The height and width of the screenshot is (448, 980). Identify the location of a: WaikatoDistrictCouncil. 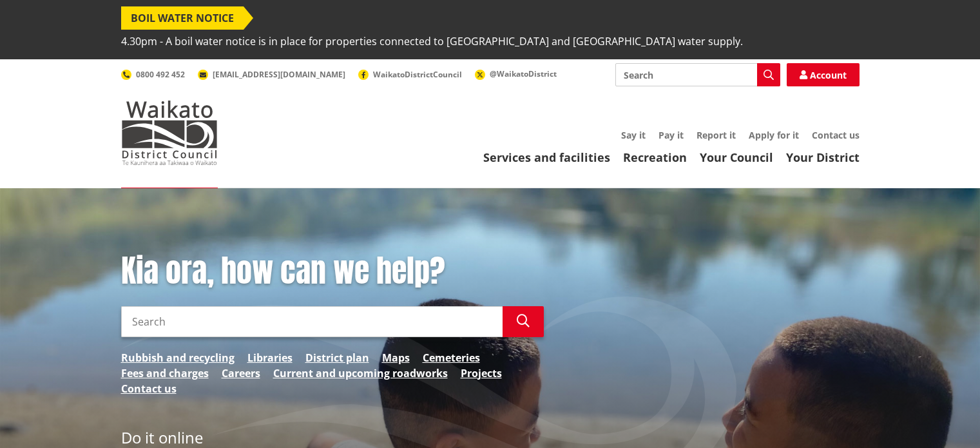
(409, 74).